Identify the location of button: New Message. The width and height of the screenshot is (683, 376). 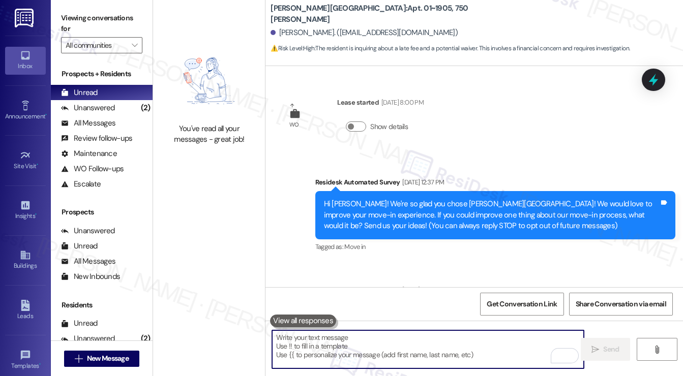
(102, 359).